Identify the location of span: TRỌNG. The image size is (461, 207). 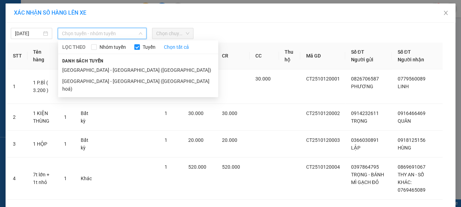
(359, 121).